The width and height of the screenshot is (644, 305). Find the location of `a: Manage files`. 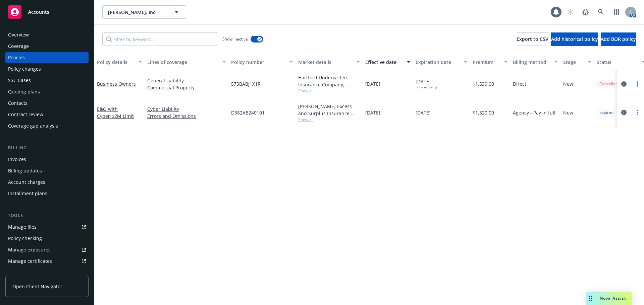

a: Manage files is located at coordinates (47, 227).